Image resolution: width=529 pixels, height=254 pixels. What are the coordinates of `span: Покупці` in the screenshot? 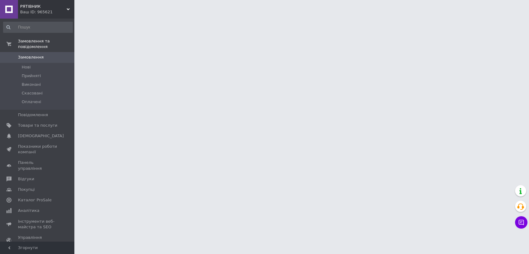 It's located at (26, 189).